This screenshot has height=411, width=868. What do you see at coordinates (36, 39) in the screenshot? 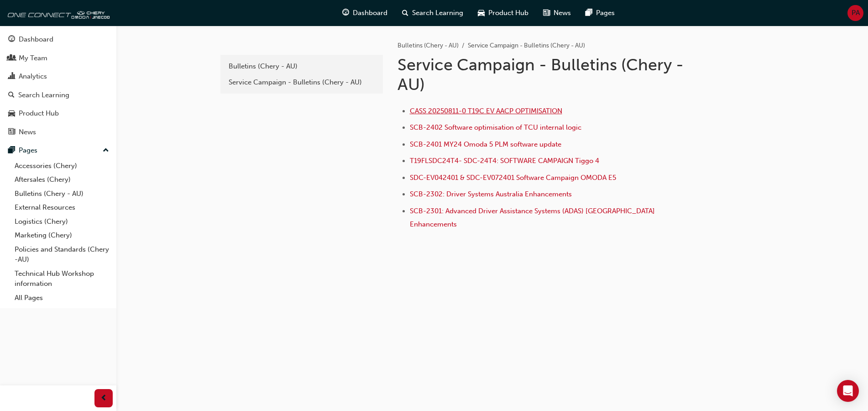
I see `div: Dashboard` at bounding box center [36, 39].